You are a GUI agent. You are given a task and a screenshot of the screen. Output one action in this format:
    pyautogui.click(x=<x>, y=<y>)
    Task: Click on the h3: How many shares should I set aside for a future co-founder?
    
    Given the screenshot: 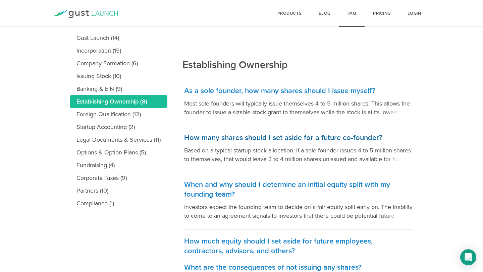 What is the action you would take?
    pyautogui.click(x=298, y=138)
    